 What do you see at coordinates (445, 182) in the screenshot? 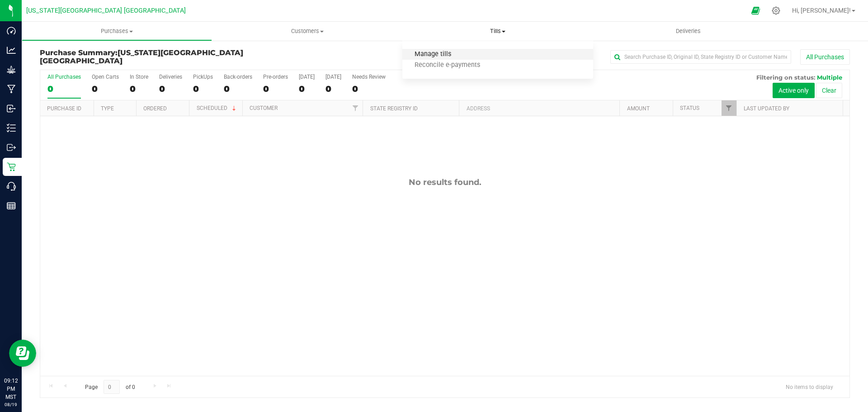
I see `div: No results found.` at bounding box center [445, 182].